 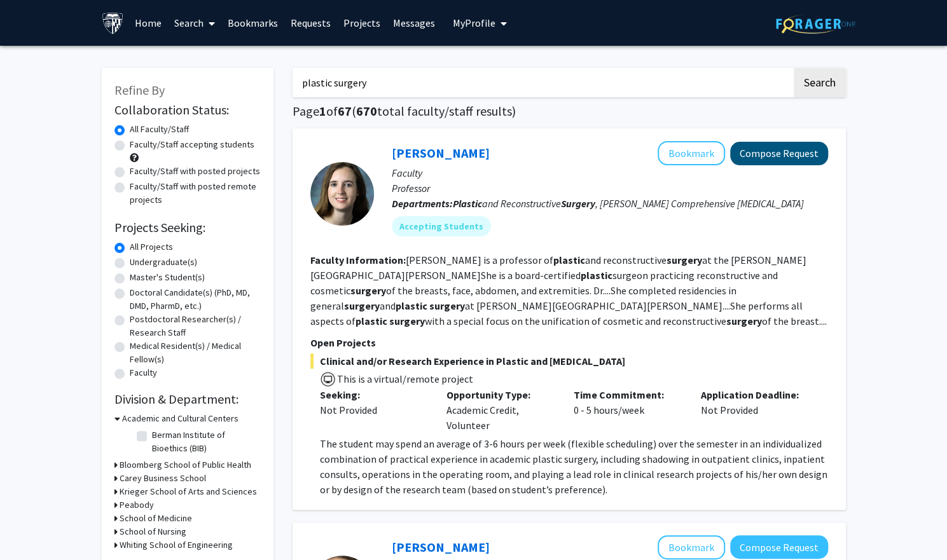 What do you see at coordinates (820, 83) in the screenshot?
I see `button: Search` at bounding box center [820, 83].